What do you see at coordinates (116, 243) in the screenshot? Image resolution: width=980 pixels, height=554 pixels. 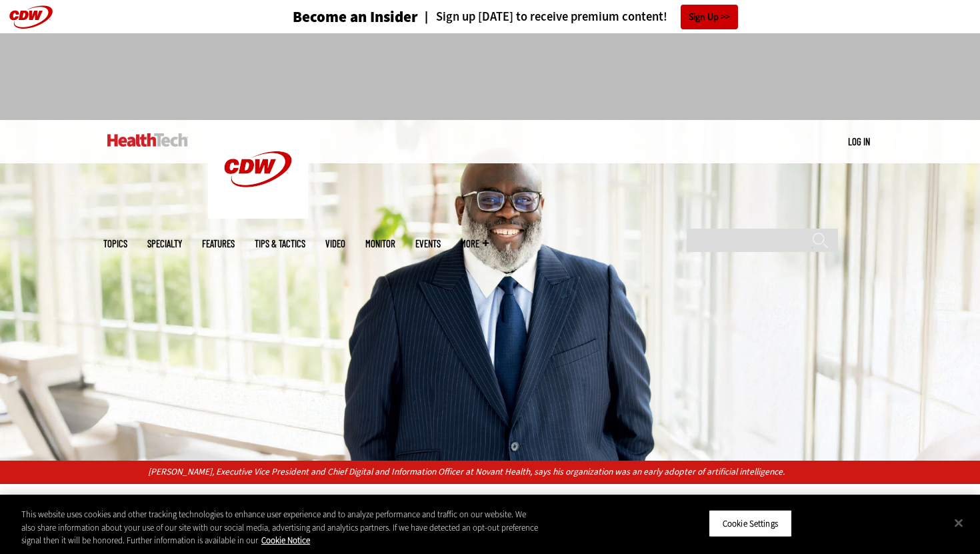 I see `span: Topics` at bounding box center [116, 243].